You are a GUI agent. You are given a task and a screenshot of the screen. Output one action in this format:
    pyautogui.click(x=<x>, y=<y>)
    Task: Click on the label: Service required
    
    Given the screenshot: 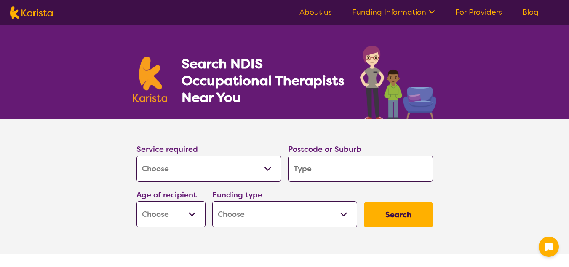 What is the action you would take?
    pyautogui.click(x=167, y=149)
    